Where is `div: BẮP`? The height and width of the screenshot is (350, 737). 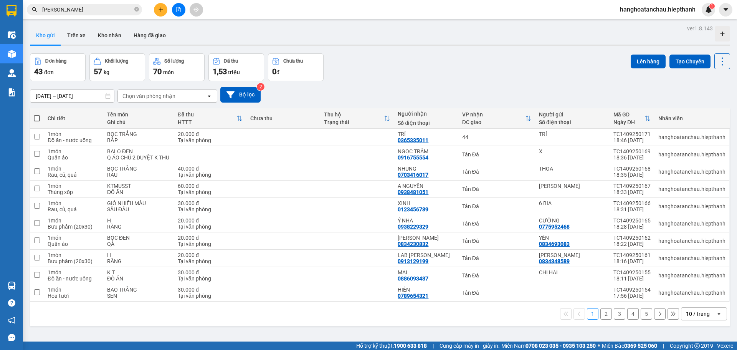 div: BẮP is located at coordinates (139, 140).